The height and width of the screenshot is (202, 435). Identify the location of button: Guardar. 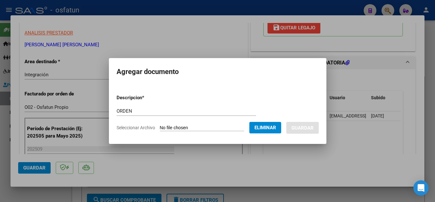
(303, 127).